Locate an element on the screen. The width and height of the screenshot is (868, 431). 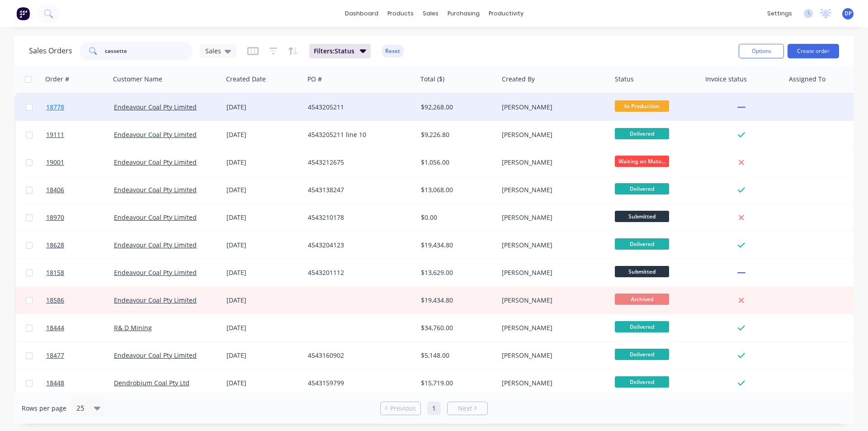
span: Waiting on Mate... is located at coordinates (642, 161).